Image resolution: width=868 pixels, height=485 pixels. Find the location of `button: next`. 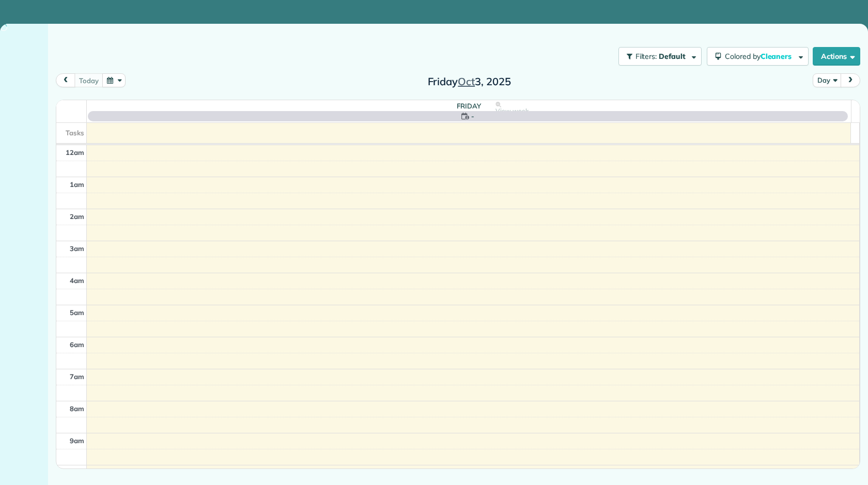

button: next is located at coordinates (850, 80).